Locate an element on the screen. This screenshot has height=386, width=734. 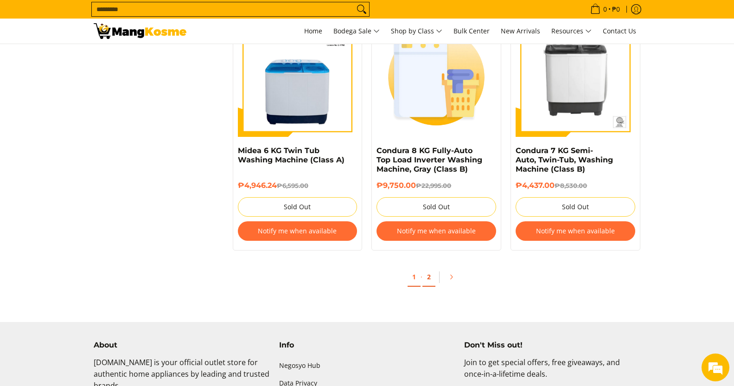
img: Midea 6 KG Twin Tub Washing Machine (Class A) is located at coordinates (298, 77).